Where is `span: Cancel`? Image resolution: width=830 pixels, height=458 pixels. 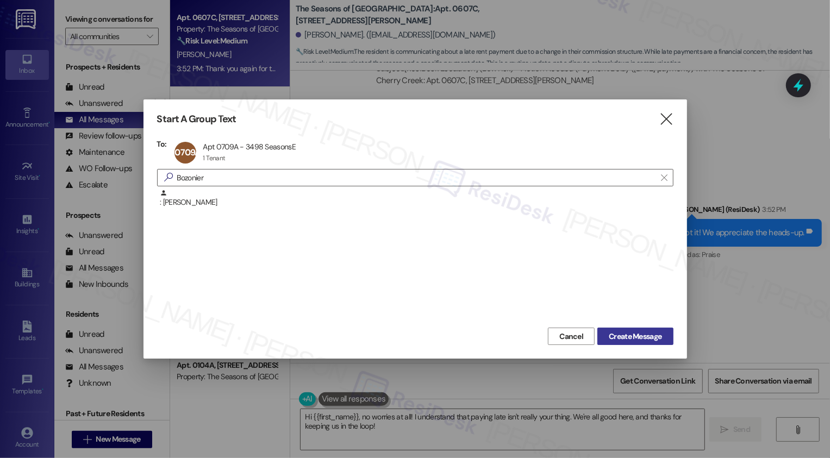 span: Cancel is located at coordinates (571, 336).